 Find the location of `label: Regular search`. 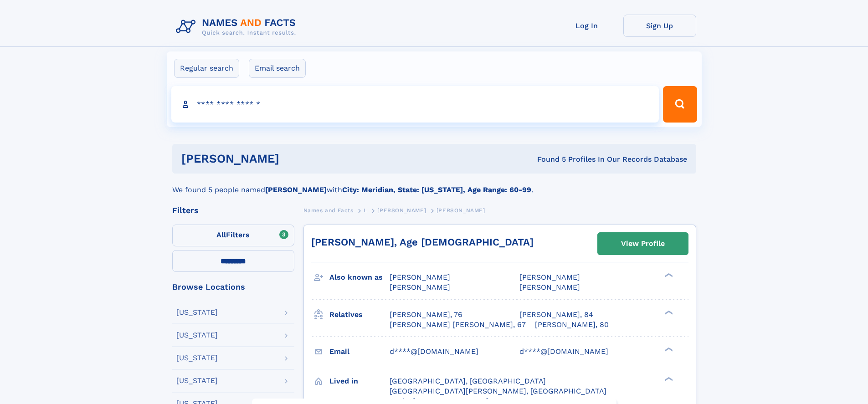

label: Regular search is located at coordinates (206, 68).